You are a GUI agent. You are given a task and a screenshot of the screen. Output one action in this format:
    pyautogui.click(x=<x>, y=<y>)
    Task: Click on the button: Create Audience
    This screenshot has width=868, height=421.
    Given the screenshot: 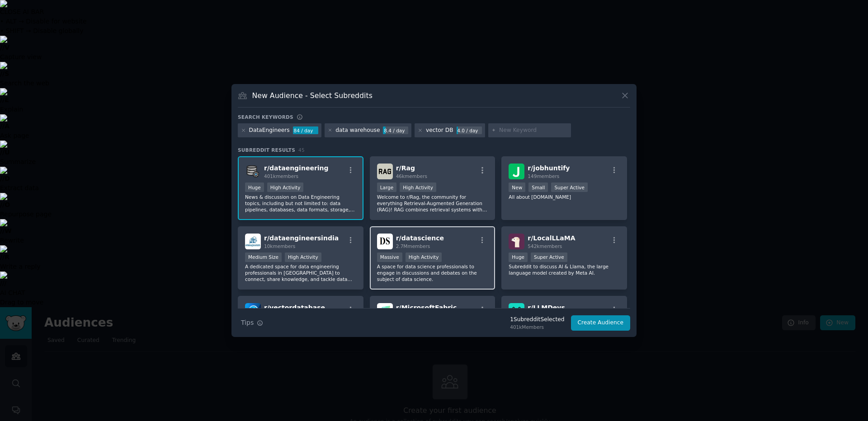 What is the action you would take?
    pyautogui.click(x=600, y=323)
    